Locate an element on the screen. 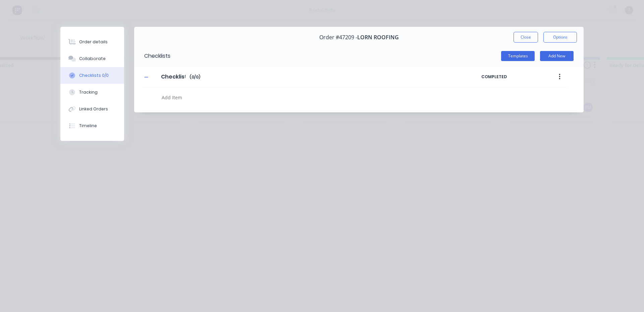 This screenshot has width=644, height=312. span: Order #47209 - is located at coordinates (338, 37).